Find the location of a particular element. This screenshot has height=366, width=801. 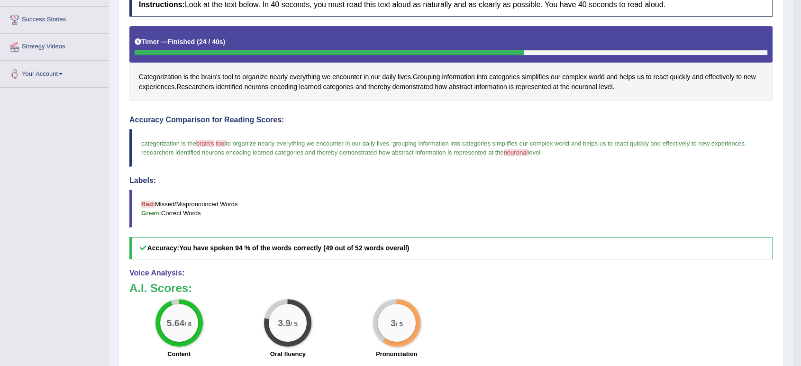

span: to organize nearly everything we encounter in our daily lives is located at coordinates (307, 143).